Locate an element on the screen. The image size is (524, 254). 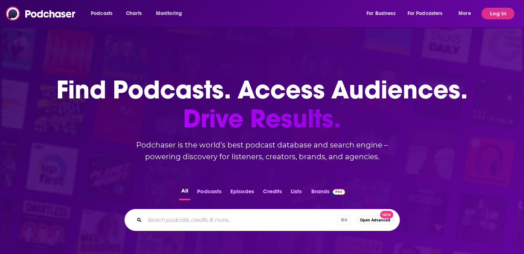
span: Open Advanced is located at coordinates (375, 220).